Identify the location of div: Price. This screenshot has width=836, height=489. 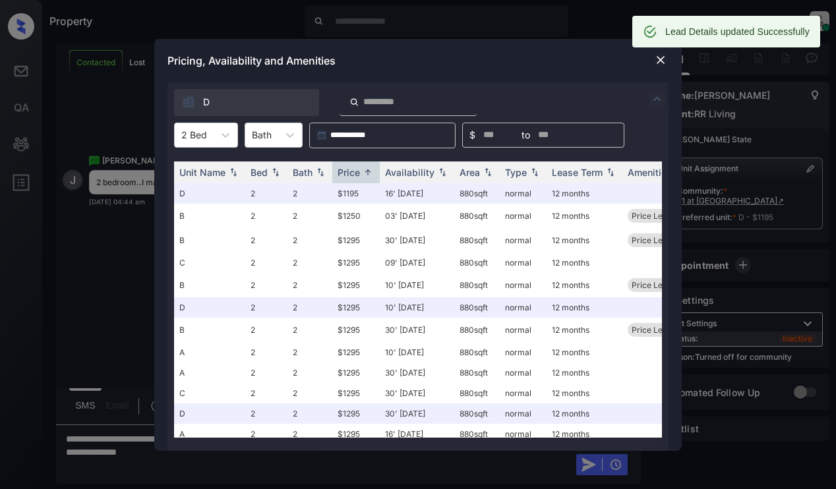
(349, 172).